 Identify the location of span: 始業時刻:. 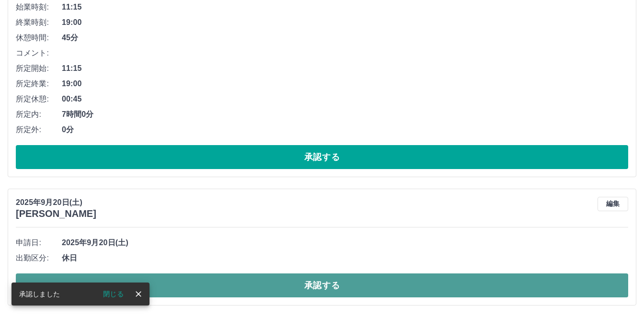
(39, 7).